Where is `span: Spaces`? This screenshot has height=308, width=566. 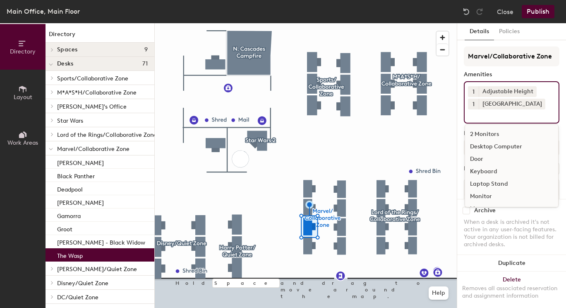
span: Spaces is located at coordinates (67, 50).